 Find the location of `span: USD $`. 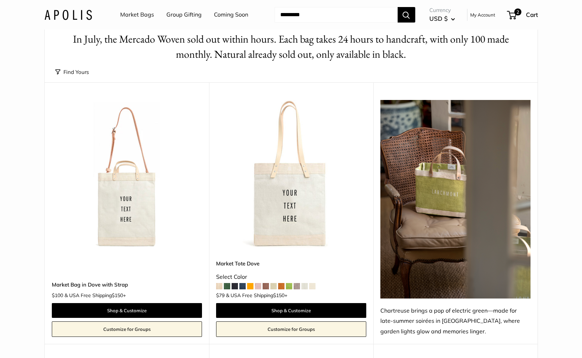

span: USD $ is located at coordinates (438, 18).